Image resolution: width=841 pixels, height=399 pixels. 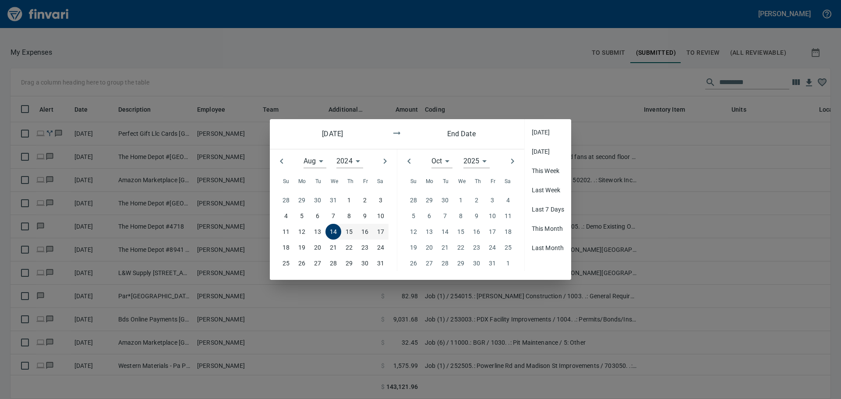 I want to click on button: 12, so click(x=302, y=232).